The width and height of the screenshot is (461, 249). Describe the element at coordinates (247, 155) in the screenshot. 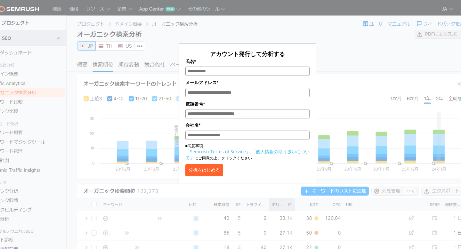

I see `a: 「個人情報の取り扱いについて」` at that location.